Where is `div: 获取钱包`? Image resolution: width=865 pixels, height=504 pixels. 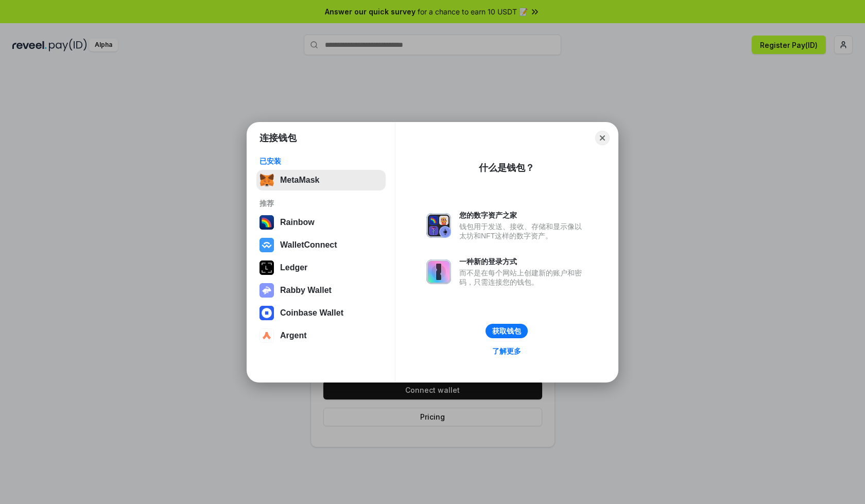 div: 获取钱包 is located at coordinates (507, 331).